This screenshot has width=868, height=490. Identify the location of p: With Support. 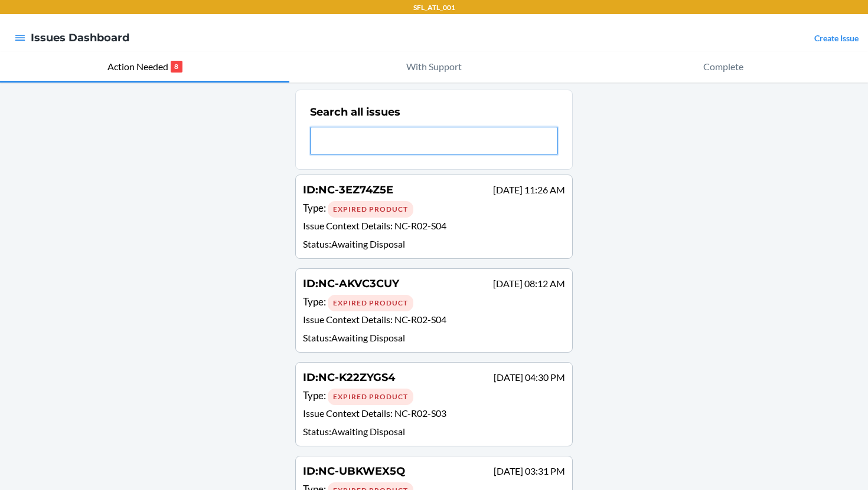
(434, 67).